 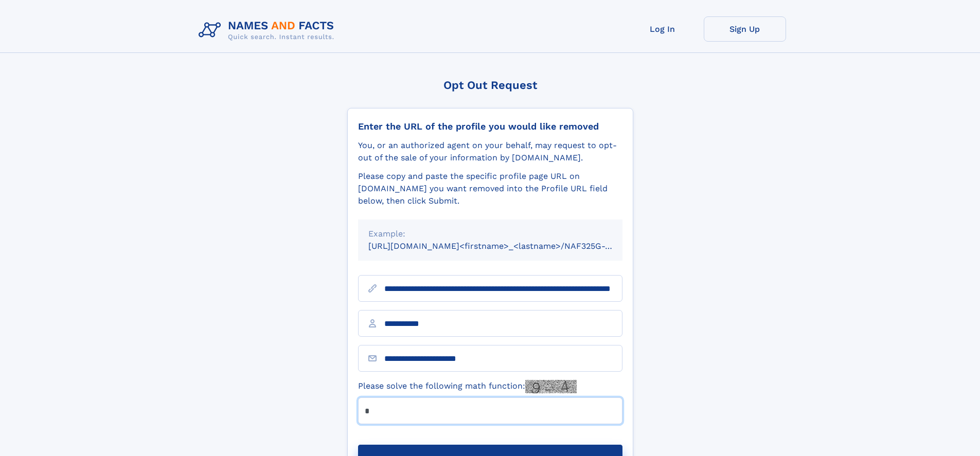 I want to click on a: Sign Up, so click(x=744, y=28).